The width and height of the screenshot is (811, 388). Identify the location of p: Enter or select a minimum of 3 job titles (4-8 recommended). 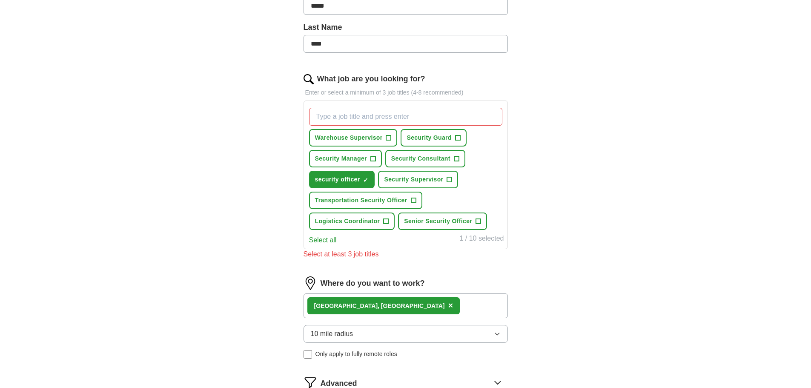
(406, 92).